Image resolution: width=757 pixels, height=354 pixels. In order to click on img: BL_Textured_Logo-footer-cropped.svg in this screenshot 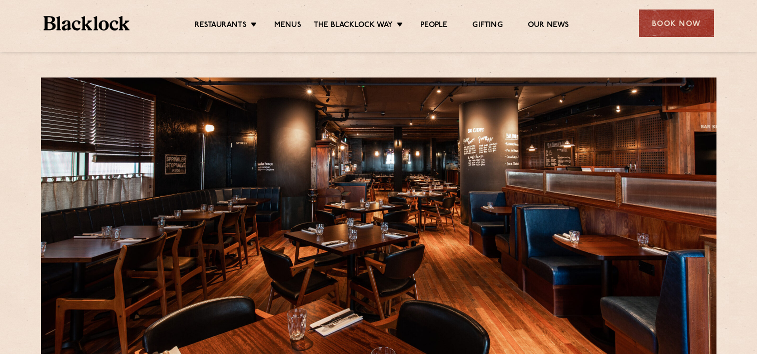, I will do `click(87, 23)`.